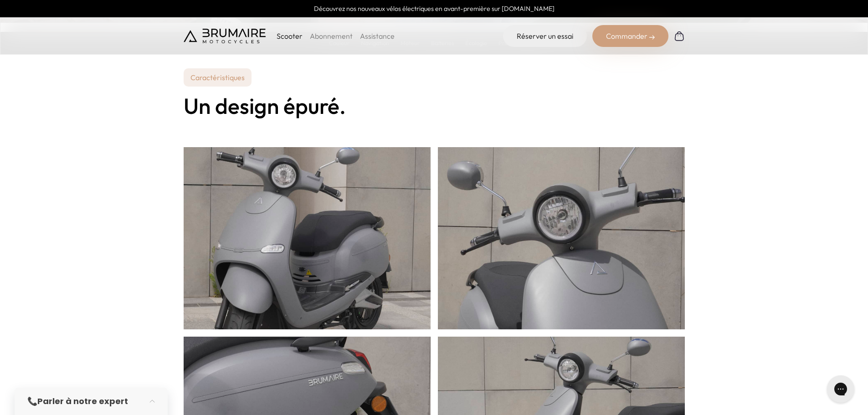  Describe the element at coordinates (18, 17) in the screenshot. I see `button: Gorgias live chat` at that location.